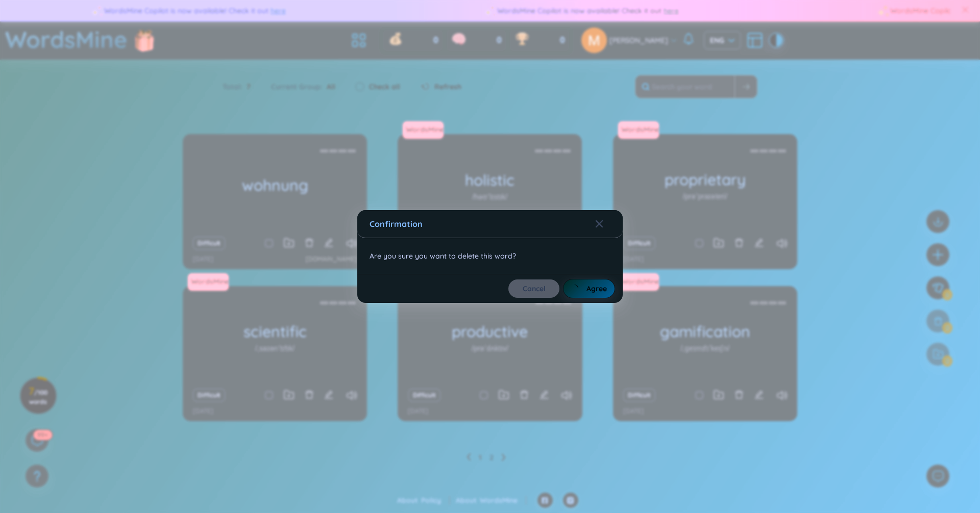 This screenshot has width=980, height=513. Describe the element at coordinates (609, 224) in the screenshot. I see `button: Close` at that location.